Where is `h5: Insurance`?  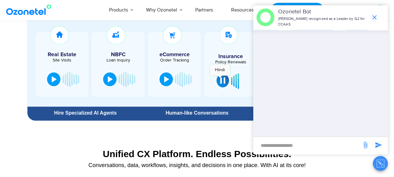
h5: Insurance is located at coordinates (230, 57).